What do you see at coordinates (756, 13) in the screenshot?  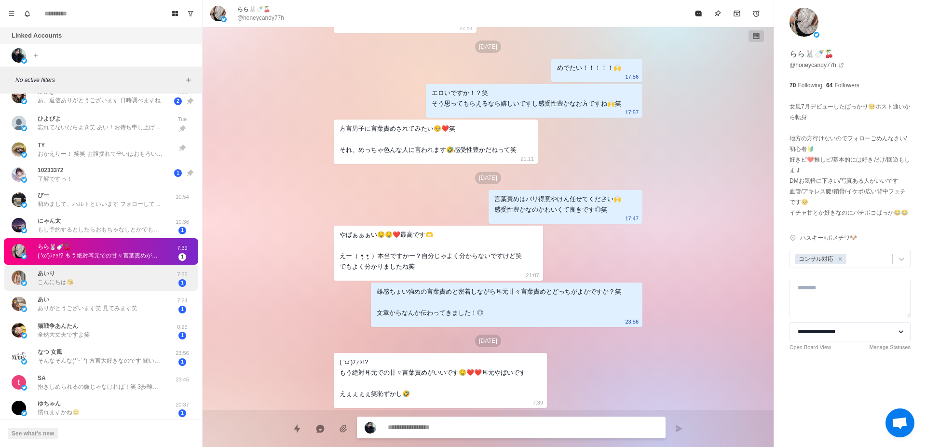 I see `button: Add reminder` at bounding box center [756, 13].